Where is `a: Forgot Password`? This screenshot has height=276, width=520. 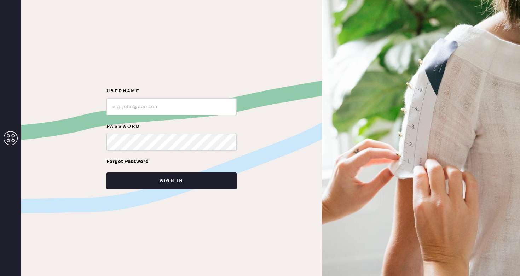
a: Forgot Password is located at coordinates (127, 162).